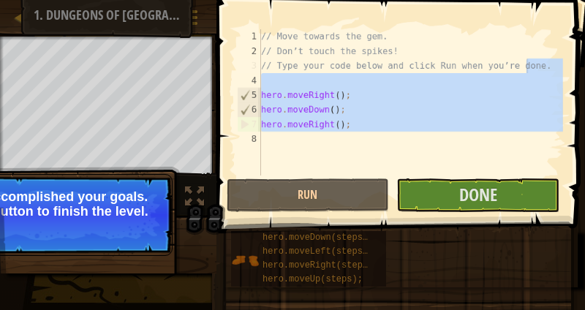 Image resolution: width=585 pixels, height=310 pixels. Describe the element at coordinates (249, 95) in the screenshot. I see `div: 5` at that location.